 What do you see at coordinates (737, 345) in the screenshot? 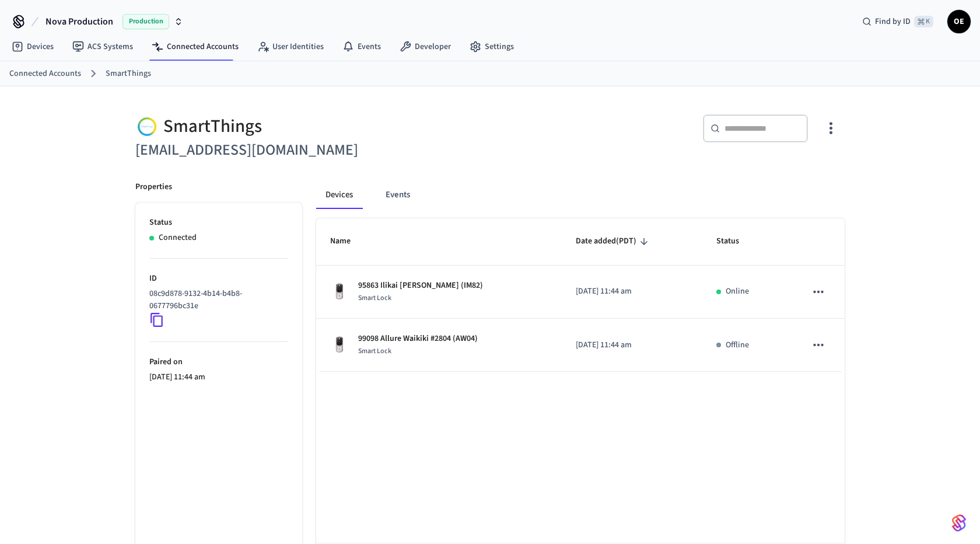
I see `p: Offline` at bounding box center [737, 345].